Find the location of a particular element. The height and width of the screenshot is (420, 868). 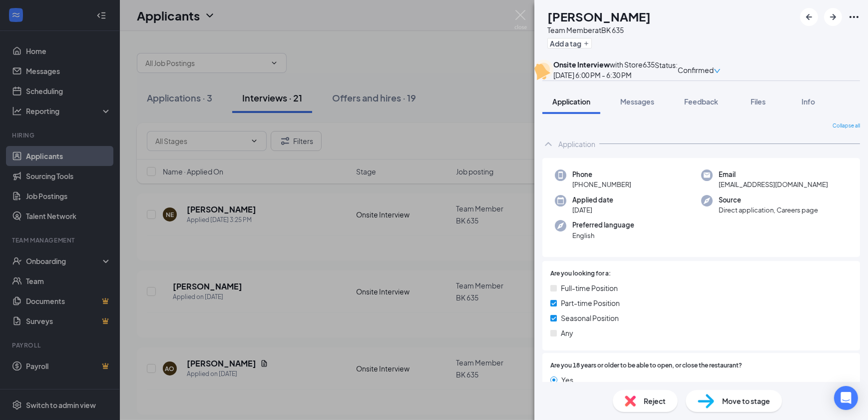

button: ArrowLeftNew is located at coordinates (809, 17).